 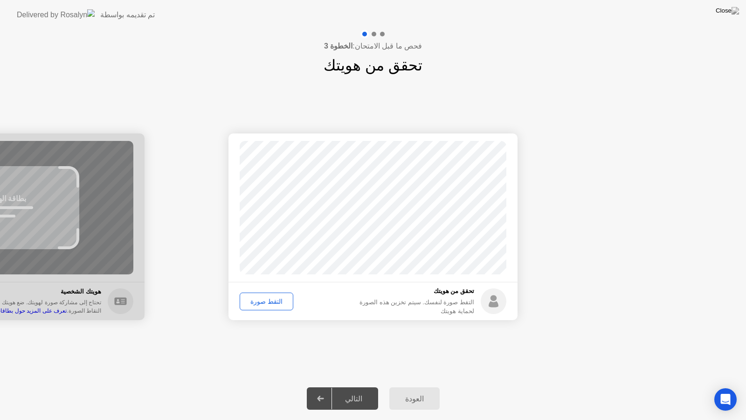 What do you see at coordinates (342, 398) in the screenshot?
I see `button: التالي` at bounding box center [342, 398].